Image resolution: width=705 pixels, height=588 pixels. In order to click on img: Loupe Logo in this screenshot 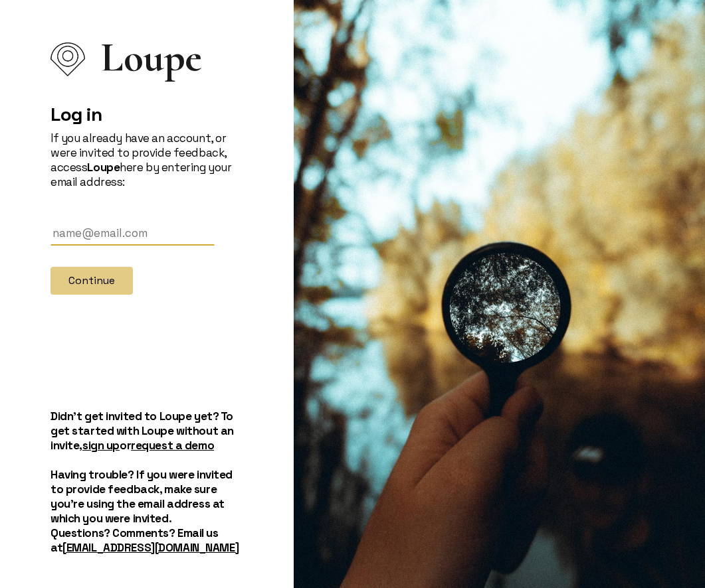, I will do `click(67, 59)`.